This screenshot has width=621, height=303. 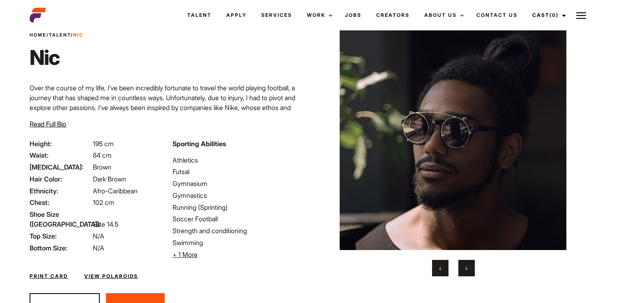 What do you see at coordinates (102, 155) in the screenshot?
I see `span: 84 cm` at bounding box center [102, 155].